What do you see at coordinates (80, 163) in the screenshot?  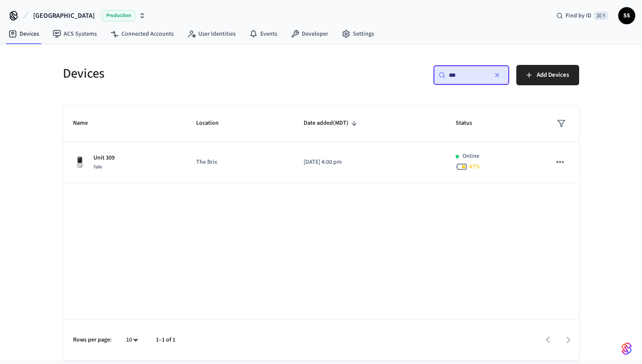 I see `img: Yale Assure Touchscreen Wifi Smart Lock, Satin Nickel, Front` at bounding box center [80, 163].